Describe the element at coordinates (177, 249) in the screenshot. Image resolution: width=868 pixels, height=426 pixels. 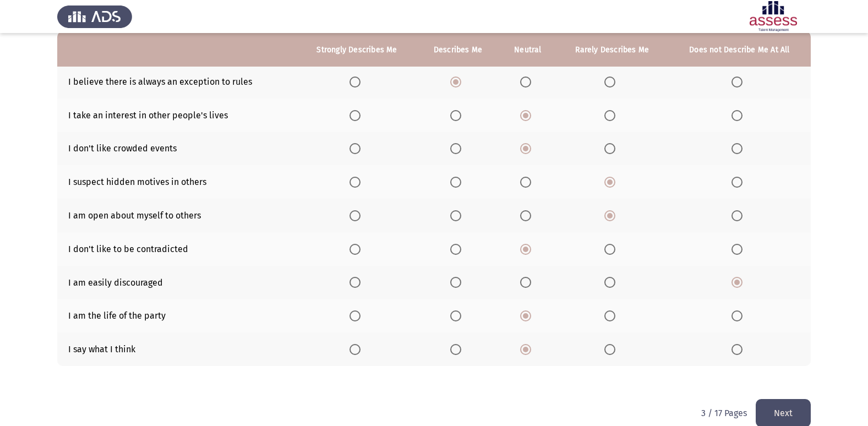
I see `td: I don't like to be contradicted` at that location.